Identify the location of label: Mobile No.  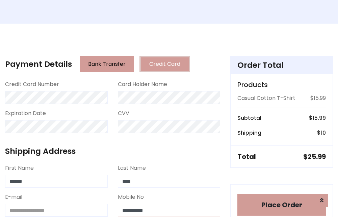
(131, 197).